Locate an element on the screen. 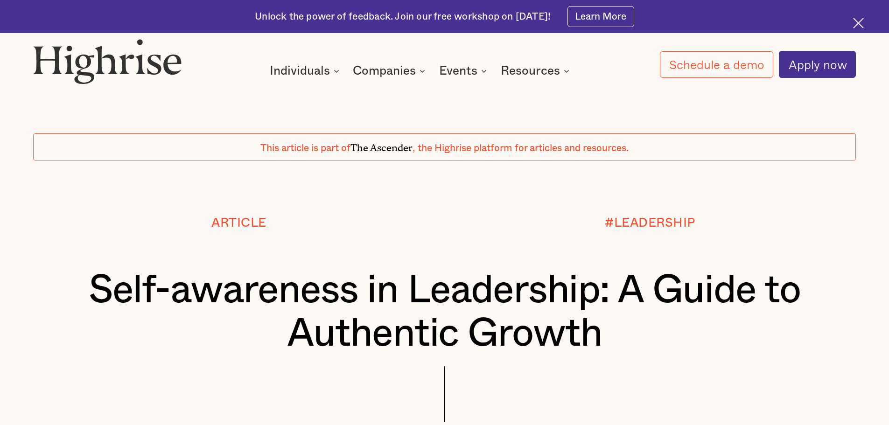  img: Cross icon is located at coordinates (858, 23).